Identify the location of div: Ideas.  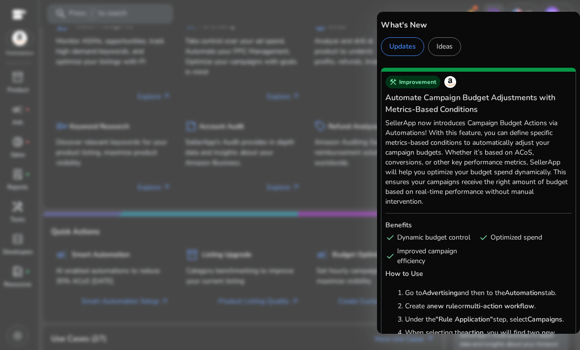
(444, 47).